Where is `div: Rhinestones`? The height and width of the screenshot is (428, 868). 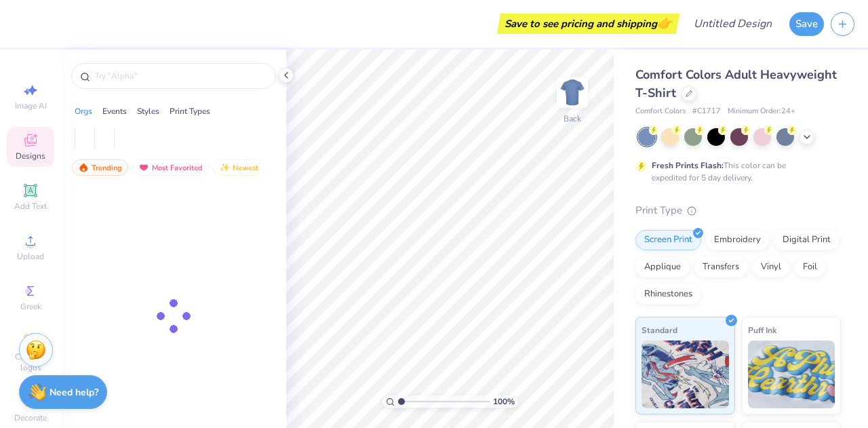 div: Rhinestones is located at coordinates (668, 294).